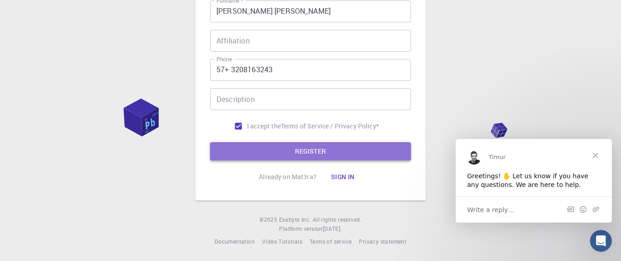 This screenshot has width=621, height=261. I want to click on button: REGISTER, so click(311, 151).